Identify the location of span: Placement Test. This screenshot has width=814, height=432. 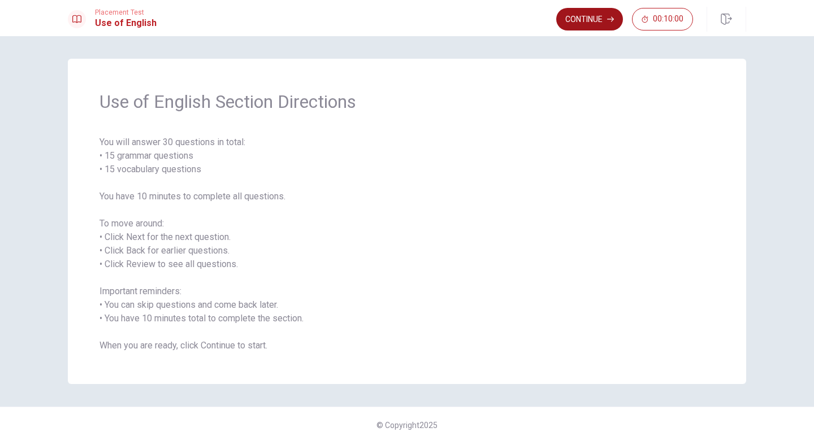
(125, 12).